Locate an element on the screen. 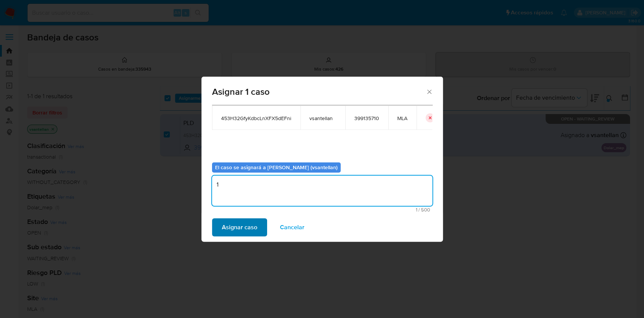  button: Cancelar is located at coordinates (292, 227).